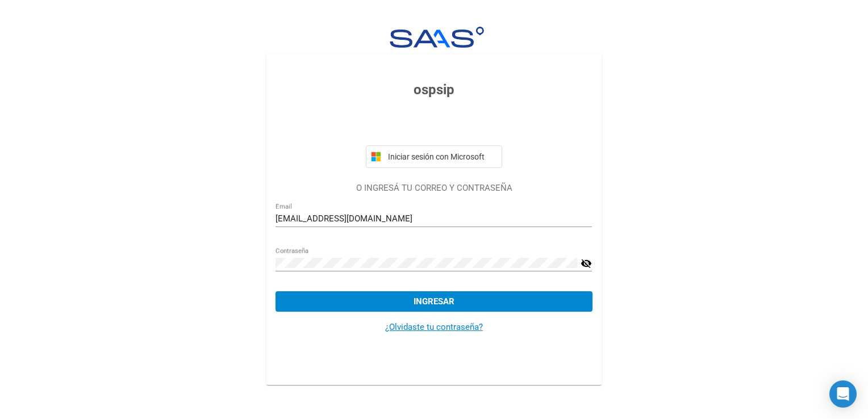  I want to click on p: O INGRESÁ TU CORREO Y CONTRASEÑA, so click(434, 188).